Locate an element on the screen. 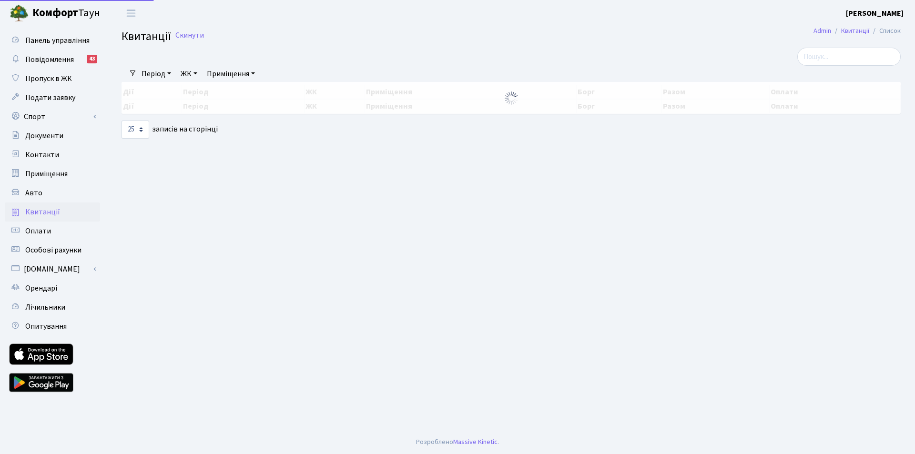  a: Лічильники is located at coordinates (52, 307).